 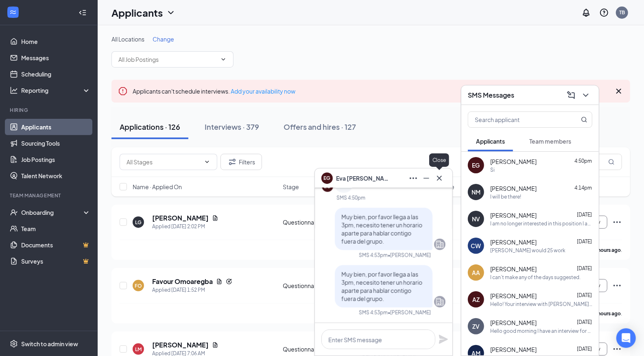 What do you see at coordinates (541, 330) in the screenshot?
I see `div: Hello good morning I have an interview for the administrative assistant position there at 9:30 th...` at bounding box center [541, 330].